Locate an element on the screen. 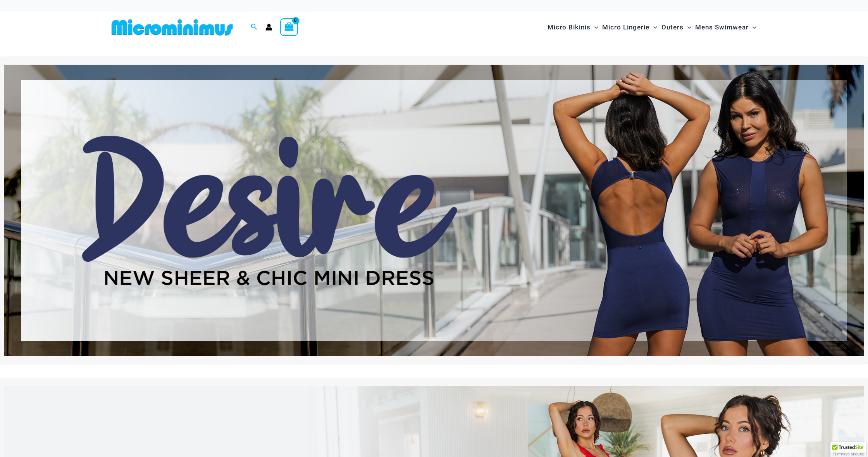  div: TrustedSite Certified is located at coordinates (848, 450).